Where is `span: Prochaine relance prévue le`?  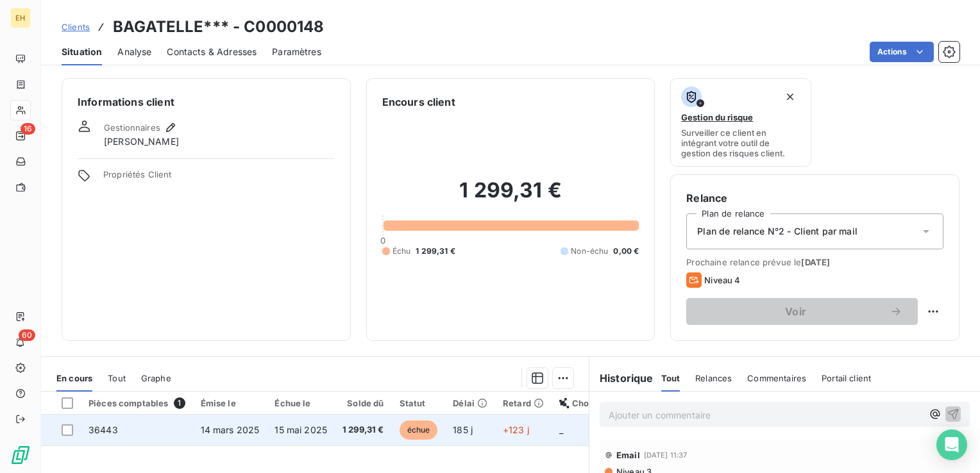 span: Prochaine relance prévue le is located at coordinates (814, 262).